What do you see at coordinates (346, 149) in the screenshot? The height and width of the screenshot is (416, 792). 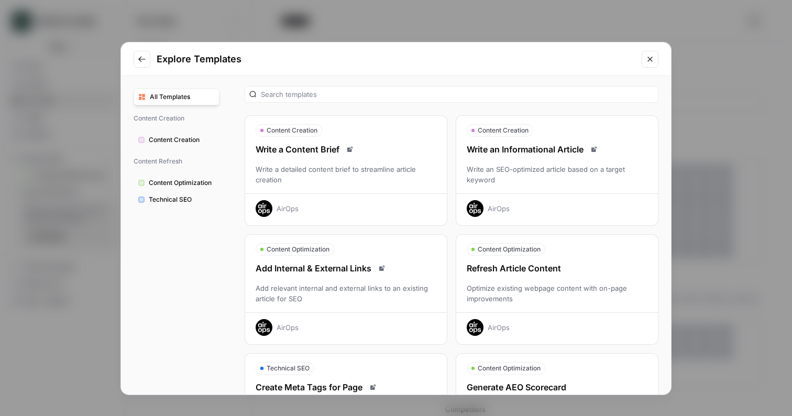 I see `div: Write a Content Brief` at bounding box center [346, 149].